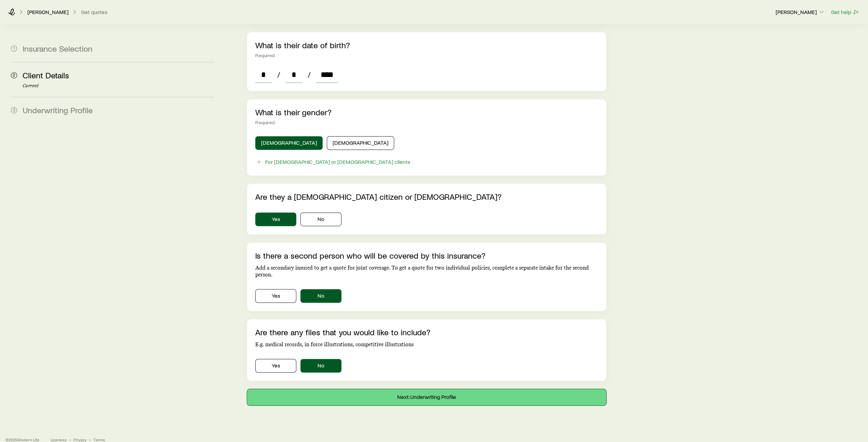 Image resolution: width=868 pixels, height=442 pixels. I want to click on button: Next: Underwriting Profile, so click(427, 397).